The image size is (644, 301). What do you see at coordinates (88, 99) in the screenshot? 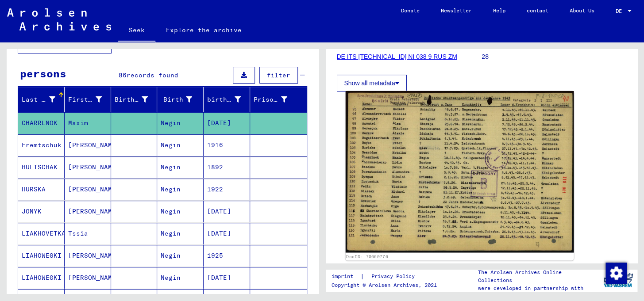
I see `font: First name` at bounding box center [88, 99].